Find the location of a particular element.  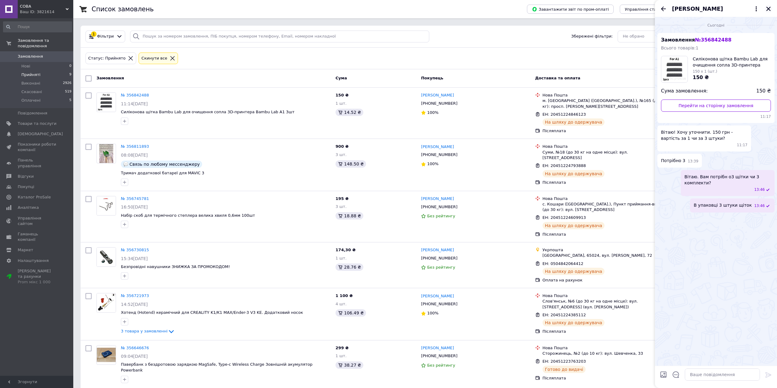

div: 28.76 ₴ is located at coordinates (349, 267).